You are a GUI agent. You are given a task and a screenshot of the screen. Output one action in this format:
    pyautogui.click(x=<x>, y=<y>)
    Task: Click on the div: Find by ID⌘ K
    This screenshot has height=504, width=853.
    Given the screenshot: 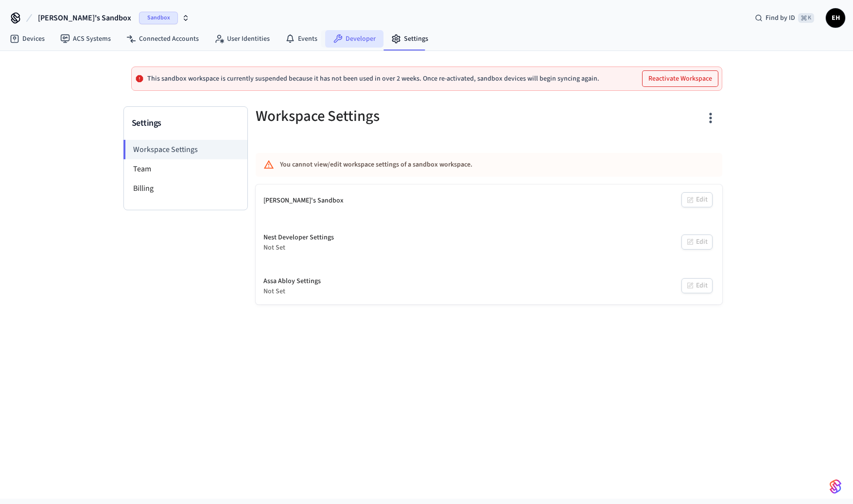 What is the action you would take?
    pyautogui.click(x=784, y=18)
    